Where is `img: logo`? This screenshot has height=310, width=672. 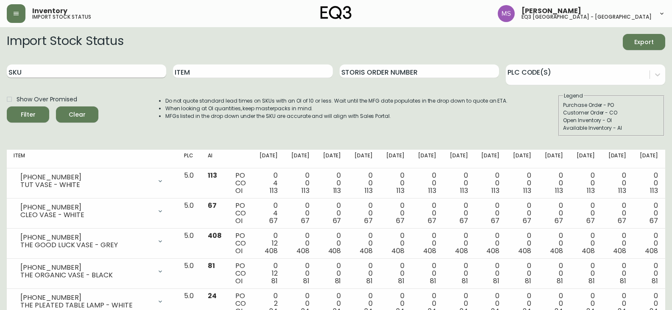 img: logo is located at coordinates (336, 13).